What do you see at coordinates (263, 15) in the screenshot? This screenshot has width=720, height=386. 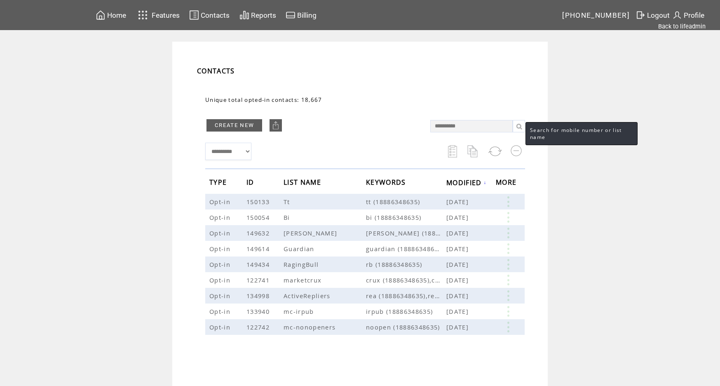 I see `span: Reports` at bounding box center [263, 15].